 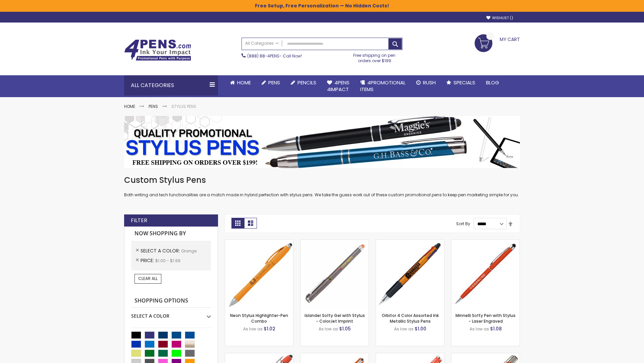 What do you see at coordinates (486, 241) in the screenshot?
I see `a: Minnelli Softy Pen with Stylus - Laser Engraved-Orange` at bounding box center [486, 241].